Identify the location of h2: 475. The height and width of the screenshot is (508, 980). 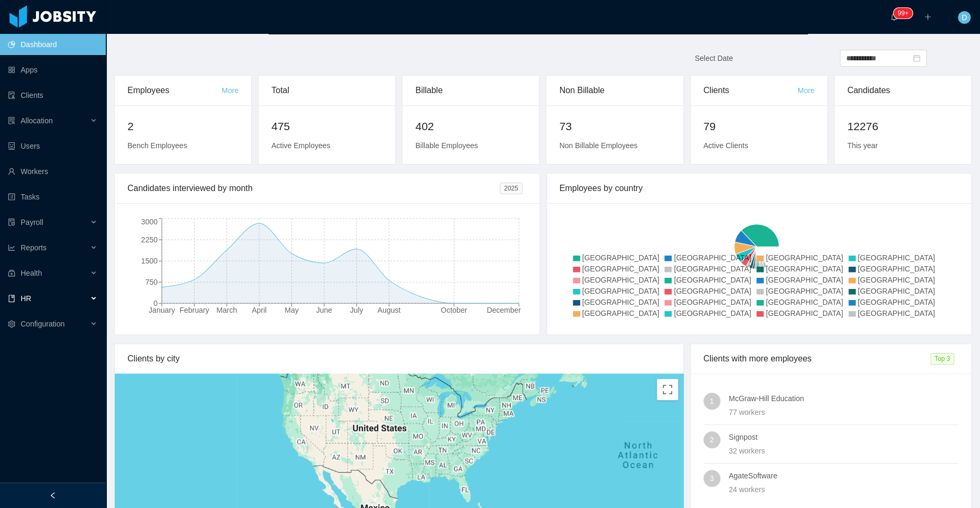
(326, 127).